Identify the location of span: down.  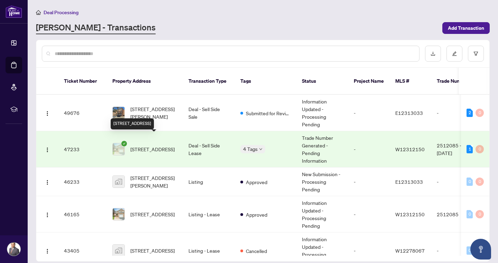
(261, 149).